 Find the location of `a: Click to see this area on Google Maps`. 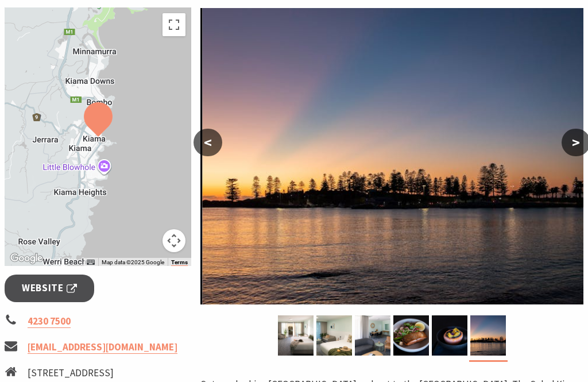

a: Click to see this area on Google Maps is located at coordinates (27, 259).